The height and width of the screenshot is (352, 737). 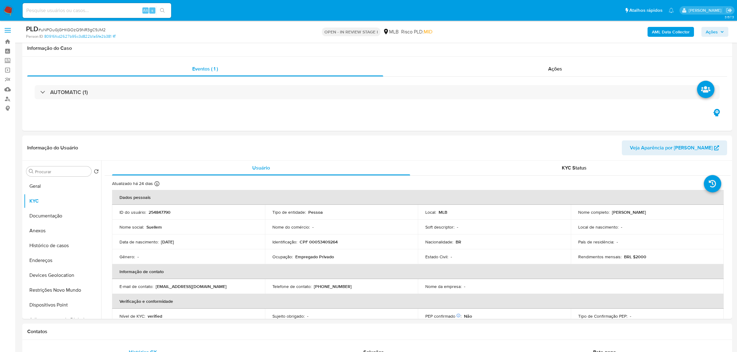 What do you see at coordinates (706, 10) in the screenshot?
I see `p: jhonata.costa@mercadolivre.com` at bounding box center [706, 10].